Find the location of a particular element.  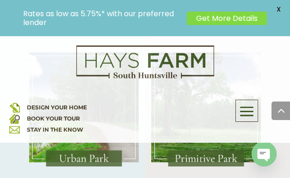

span: X is located at coordinates (279, 9).